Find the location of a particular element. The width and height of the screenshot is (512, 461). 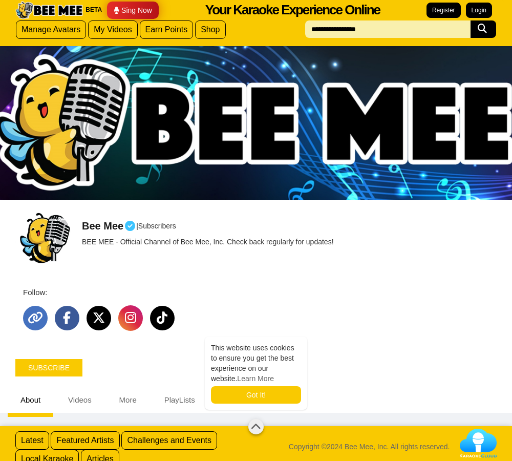

p: Subscribers is located at coordinates (157, 226).